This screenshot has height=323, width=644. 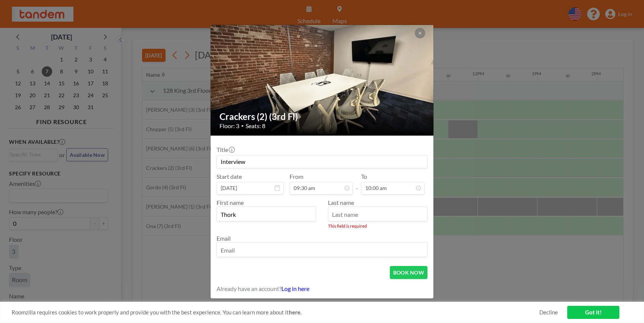 What do you see at coordinates (295, 312) in the screenshot?
I see `a: here.` at bounding box center [295, 312].